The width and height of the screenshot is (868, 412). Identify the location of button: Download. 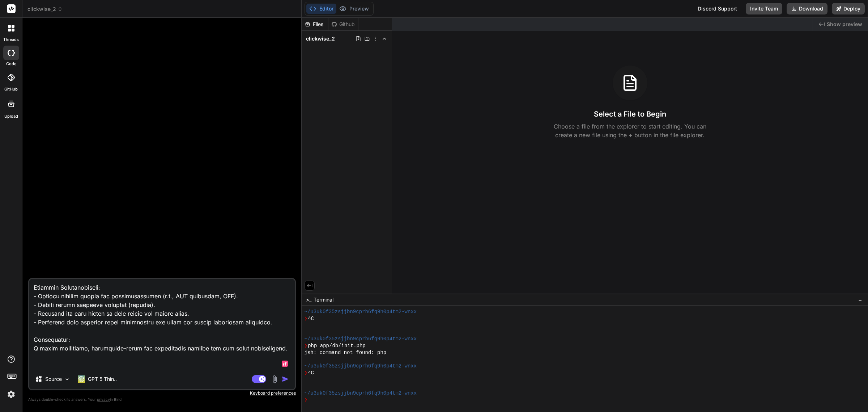
(807, 9).